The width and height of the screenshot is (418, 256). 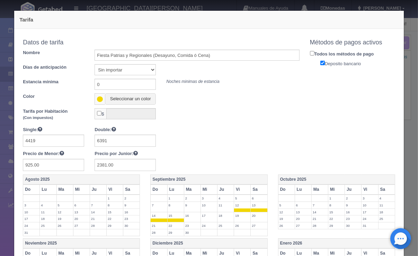 What do you see at coordinates (312, 53) in the screenshot?
I see `input: Todos los métodos de pago` at bounding box center [312, 53].